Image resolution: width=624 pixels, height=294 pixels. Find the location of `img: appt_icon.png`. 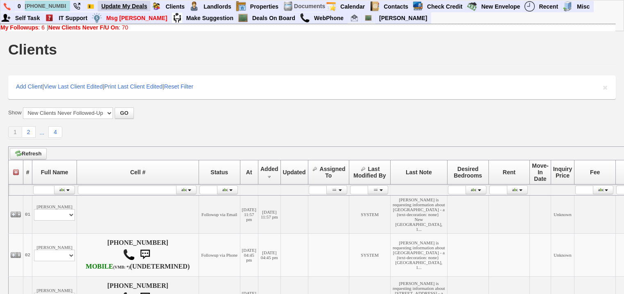

img: appt_icon.png is located at coordinates (331, 6).